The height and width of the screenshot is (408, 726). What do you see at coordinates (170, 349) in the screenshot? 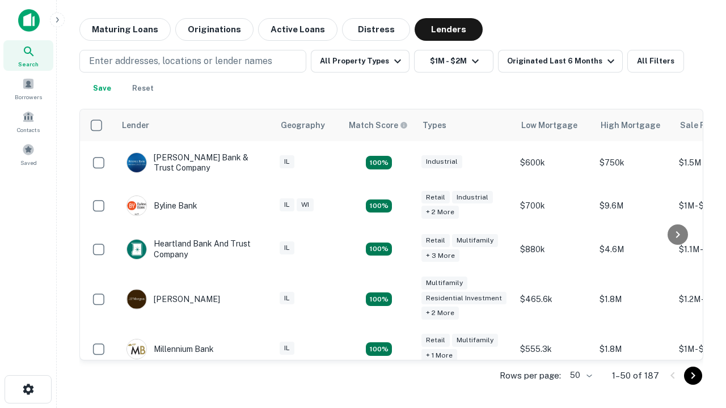
I see `div: Millennium Bank` at bounding box center [170, 349].